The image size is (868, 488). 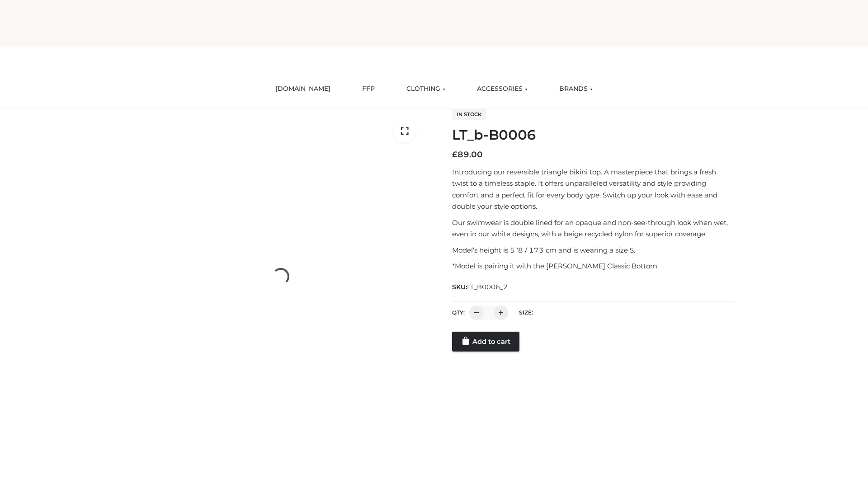 What do you see at coordinates (593, 189) in the screenshot?
I see `p: Introducing our reversible triangle bikini top. A masterpiece that brings a fresh twist to a time...` at bounding box center [593, 189].